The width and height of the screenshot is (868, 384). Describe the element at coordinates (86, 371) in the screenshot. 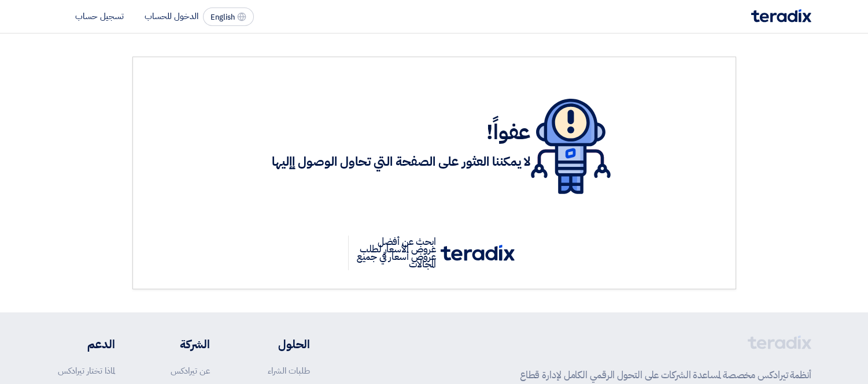

I see `a: لماذا تختار تيرادكس` at that location.